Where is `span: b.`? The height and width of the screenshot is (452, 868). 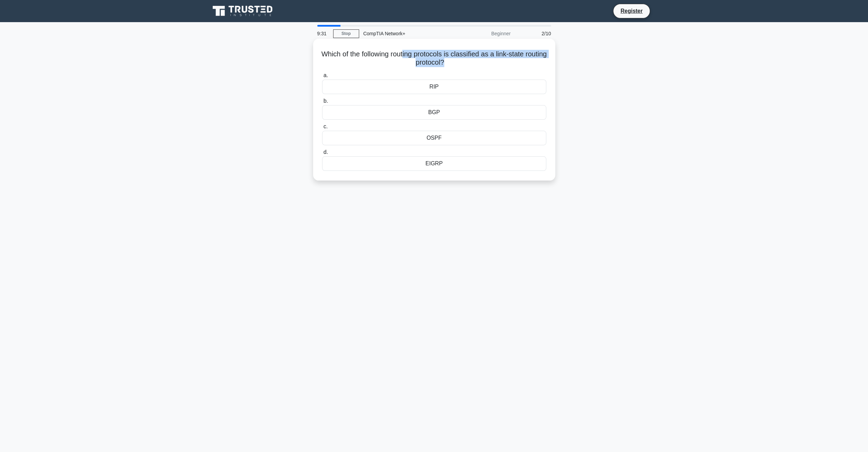 span: b. is located at coordinates (325, 101).